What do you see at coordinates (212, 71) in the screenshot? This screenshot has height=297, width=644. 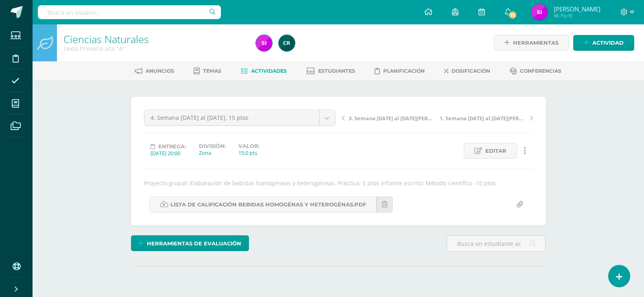 I see `span: Temas` at bounding box center [212, 71].